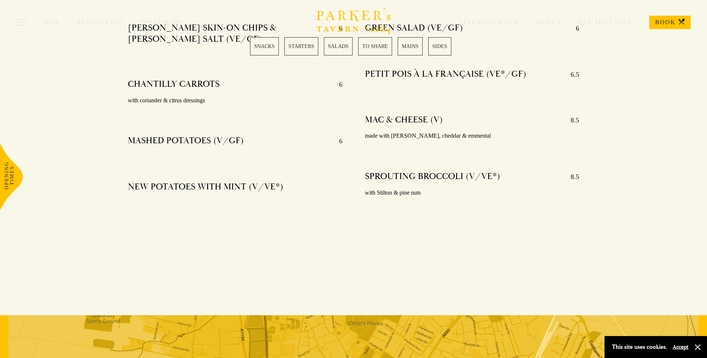 Image resolution: width=707 pixels, height=358 pixels. Describe the element at coordinates (205, 187) in the screenshot. I see `h4: NEW POTATOES WITH MINT (V/VE*)` at that location.